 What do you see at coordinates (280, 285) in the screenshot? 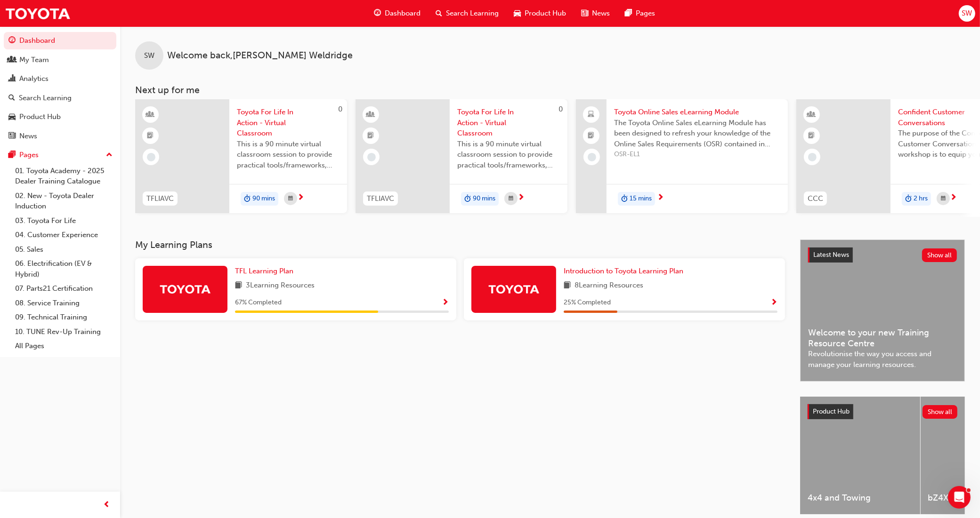
I see `span: 3 Learning Resources` at bounding box center [280, 285].